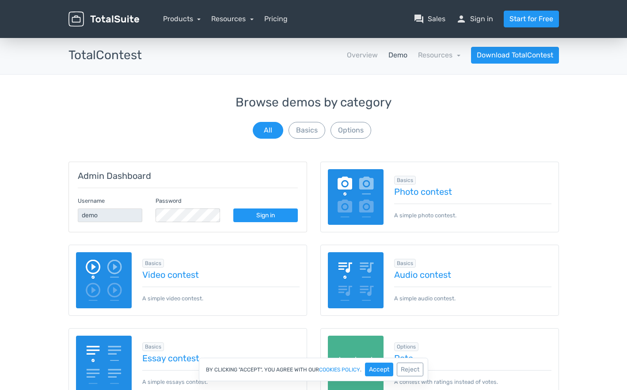  Describe the element at coordinates (268, 130) in the screenshot. I see `button: All` at that location.